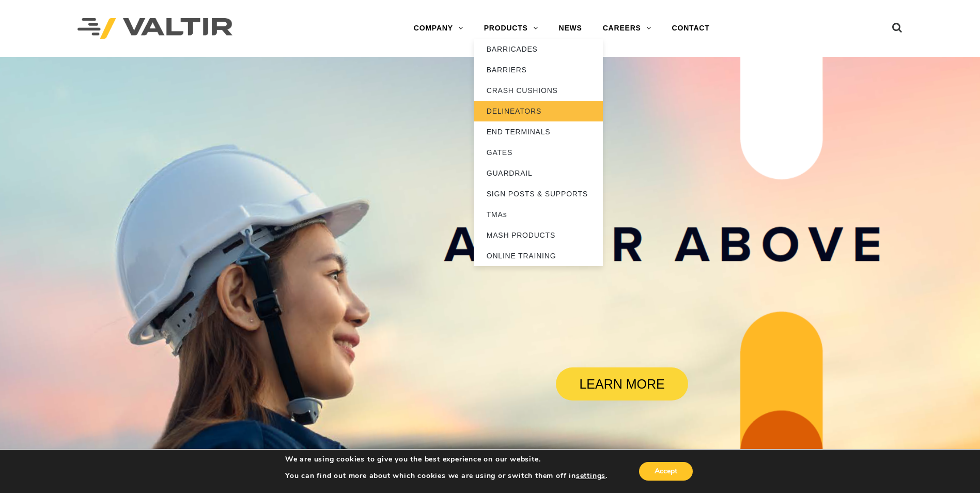 This screenshot has width=980, height=493. What do you see at coordinates (538, 91) in the screenshot?
I see `a: CRASH CUSHIONS` at bounding box center [538, 91].